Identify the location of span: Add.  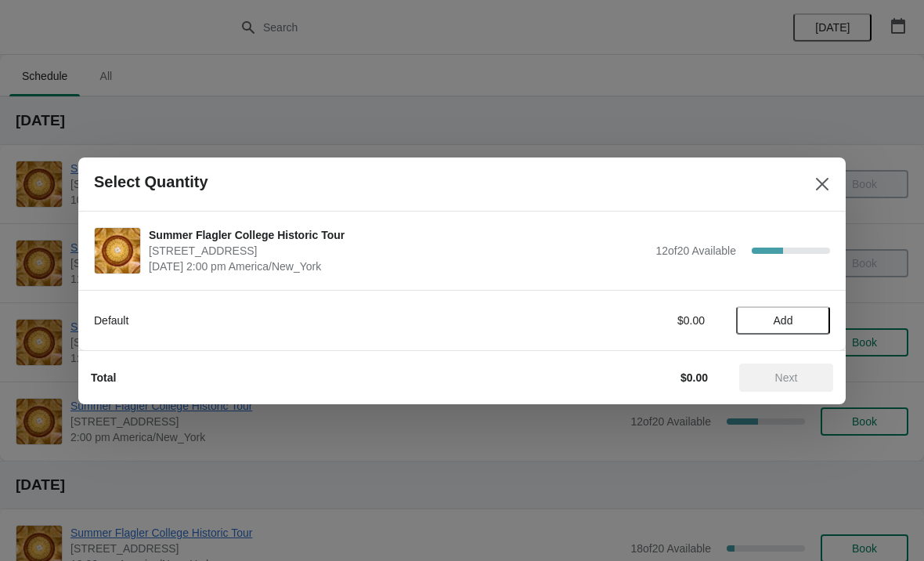
(783, 320).